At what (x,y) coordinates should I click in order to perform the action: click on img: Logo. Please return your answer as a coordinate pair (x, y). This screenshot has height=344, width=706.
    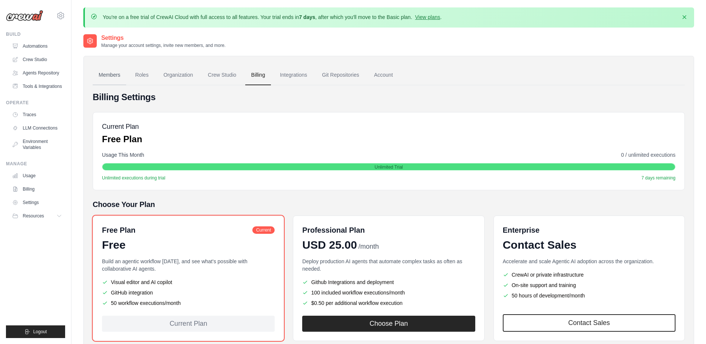
    Looking at the image, I should click on (25, 16).